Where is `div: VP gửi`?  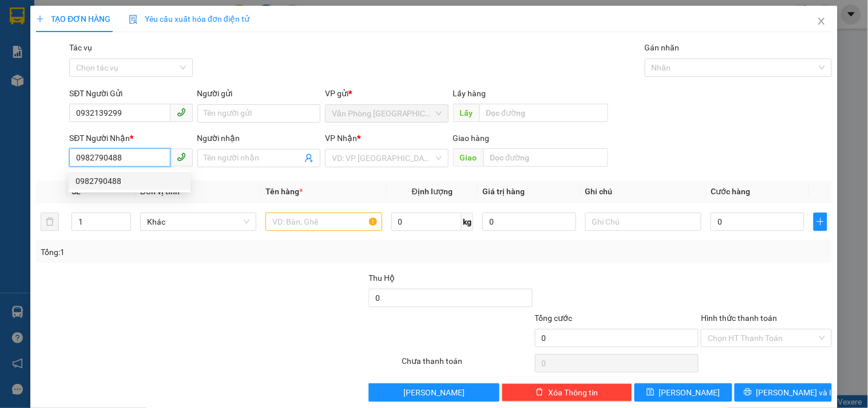
div: VP gửi is located at coordinates (386, 93).